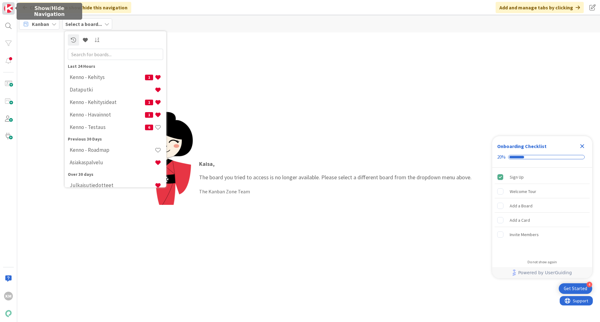 This screenshot has width=600, height=322. Describe the element at coordinates (540, 8) in the screenshot. I see `div: Add and manage tabs by clicking` at that location.